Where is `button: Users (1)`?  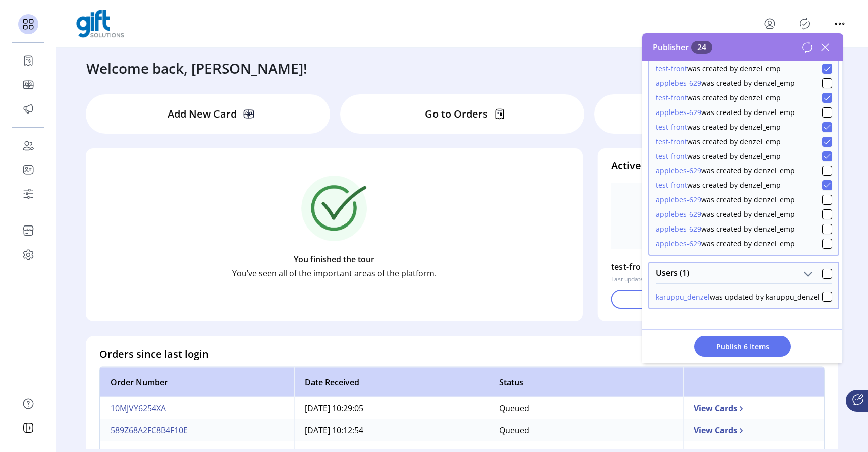 button: Users (1) is located at coordinates (808, 273).